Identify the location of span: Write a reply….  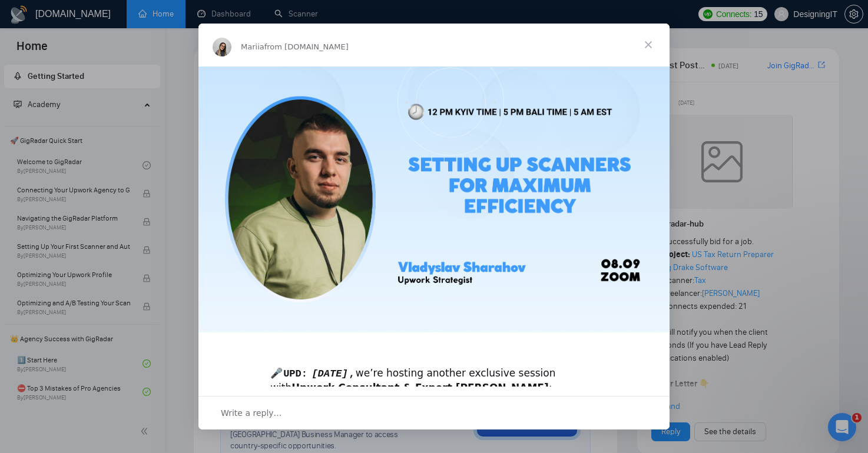
(251, 413).